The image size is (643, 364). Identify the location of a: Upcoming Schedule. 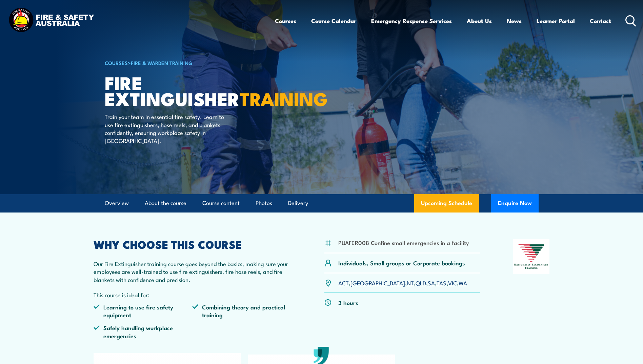
(446, 204).